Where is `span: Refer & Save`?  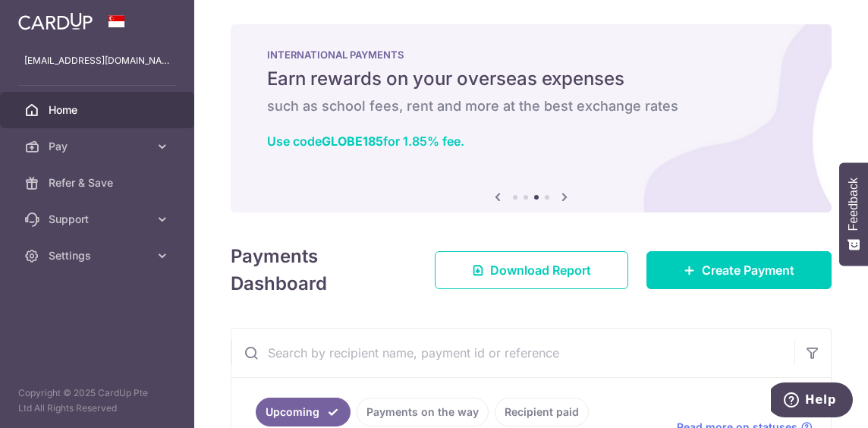
span: Refer & Save is located at coordinates (98, 183).